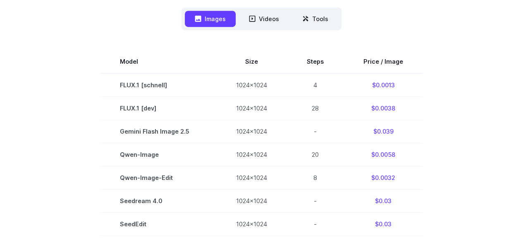  What do you see at coordinates (315, 62) in the screenshot?
I see `th: Steps` at bounding box center [315, 62].